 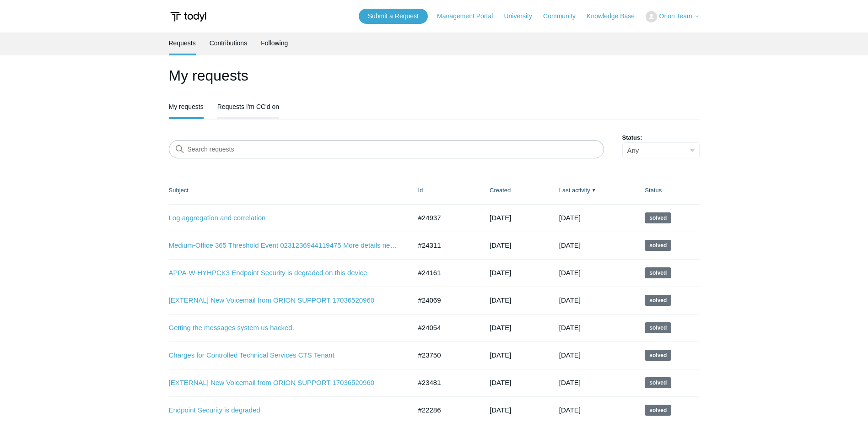 I want to click on a: Submit a Request, so click(x=393, y=16).